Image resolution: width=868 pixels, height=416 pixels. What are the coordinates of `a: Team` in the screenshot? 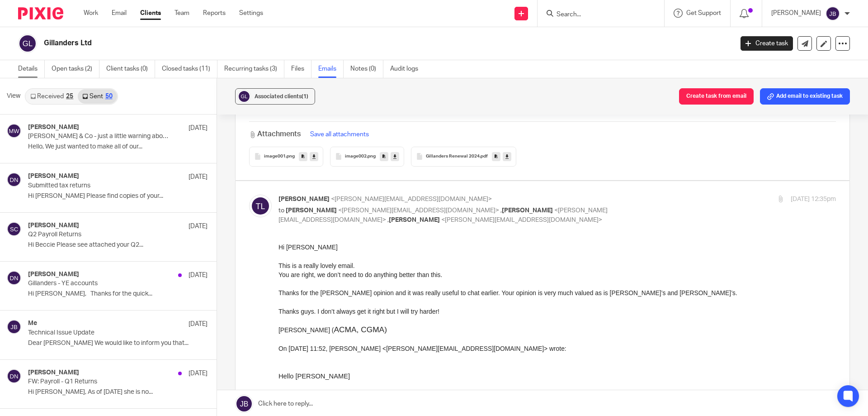 It's located at (182, 13).